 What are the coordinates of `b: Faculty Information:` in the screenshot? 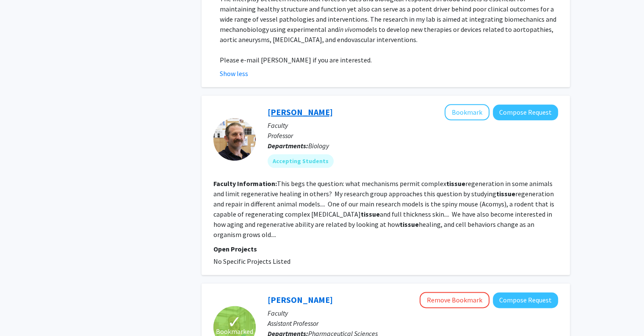 It's located at (245, 183).